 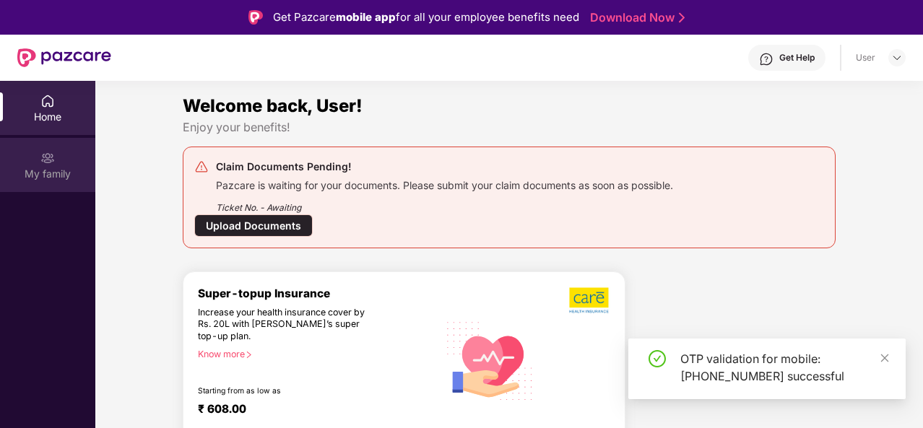 What do you see at coordinates (64, 58) in the screenshot?
I see `img: New Pazcare Logo` at bounding box center [64, 58].